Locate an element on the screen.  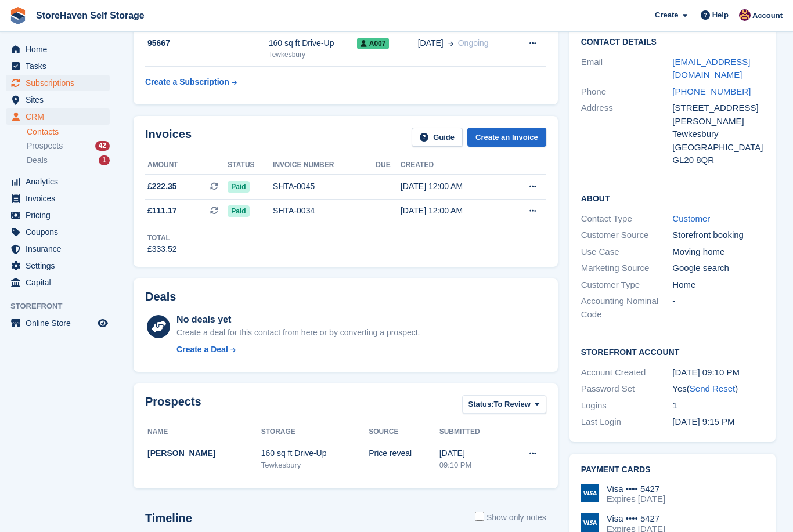
div: 95667 is located at coordinates (206, 43).